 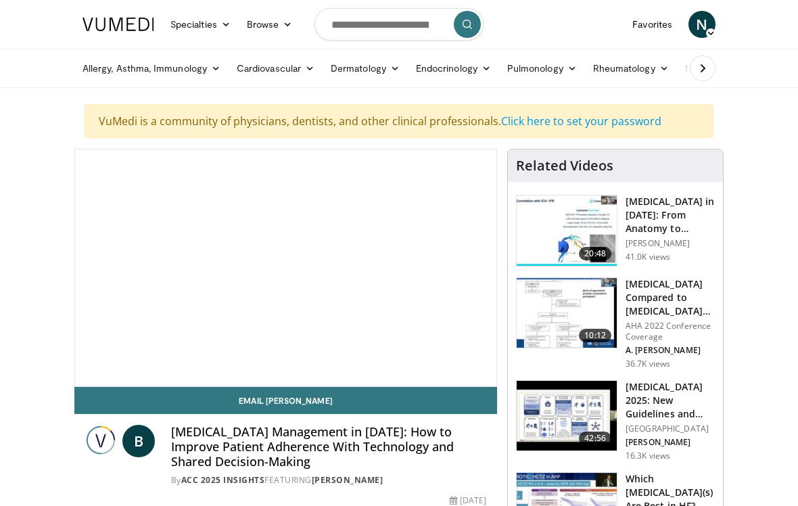 I want to click on div: VuMedi is a community of physicians, dentists, and other clinical professionals., so click(x=399, y=121).